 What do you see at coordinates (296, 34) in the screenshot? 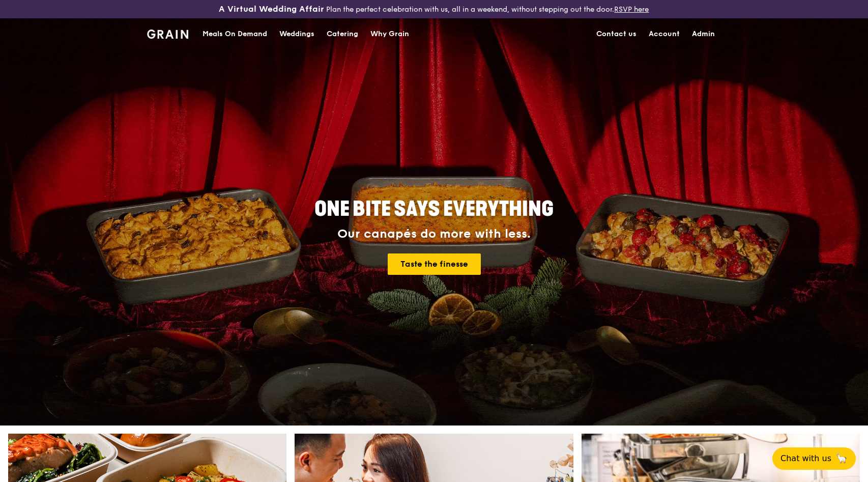
I see `a: Weddings` at bounding box center [296, 34].